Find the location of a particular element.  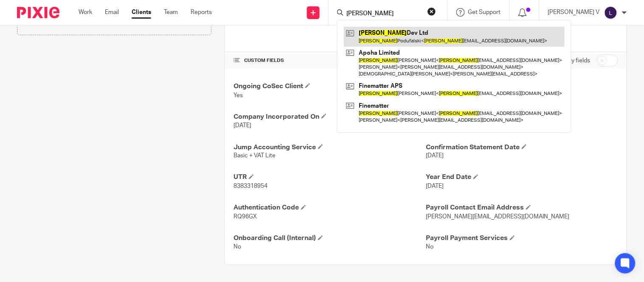

h4: Ongoing CoSec Client is located at coordinates (329, 86).